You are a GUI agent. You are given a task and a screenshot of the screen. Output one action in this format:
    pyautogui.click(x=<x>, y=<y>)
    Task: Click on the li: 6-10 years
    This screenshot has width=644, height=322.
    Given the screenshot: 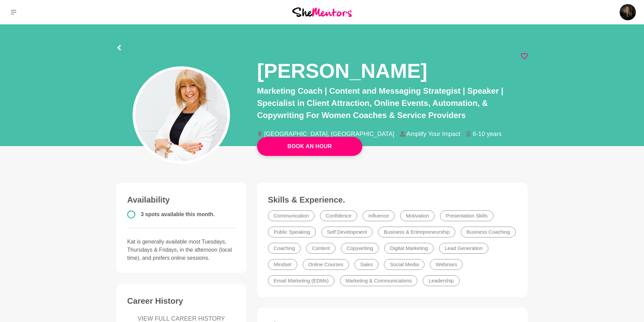 What is the action you would take?
    pyautogui.click(x=486, y=134)
    